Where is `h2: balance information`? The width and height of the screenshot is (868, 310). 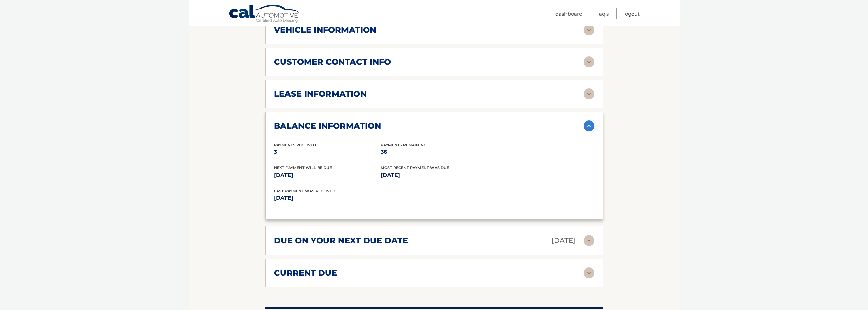 h2: balance information is located at coordinates (327, 126).